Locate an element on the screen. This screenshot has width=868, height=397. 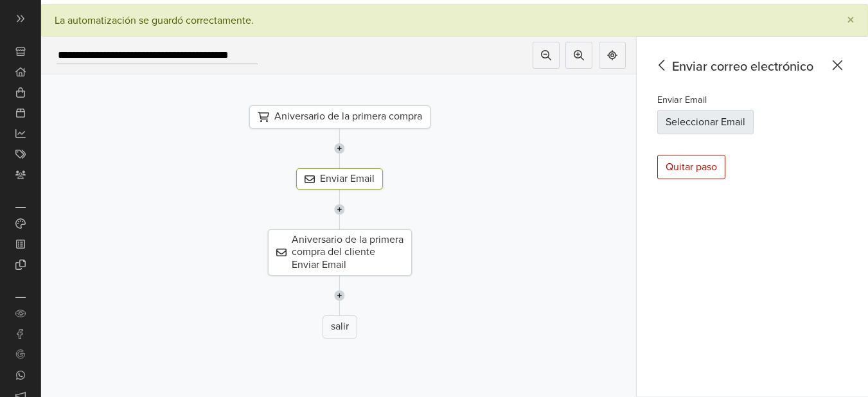
div: Enviar correo electrónico is located at coordinates (750, 66).